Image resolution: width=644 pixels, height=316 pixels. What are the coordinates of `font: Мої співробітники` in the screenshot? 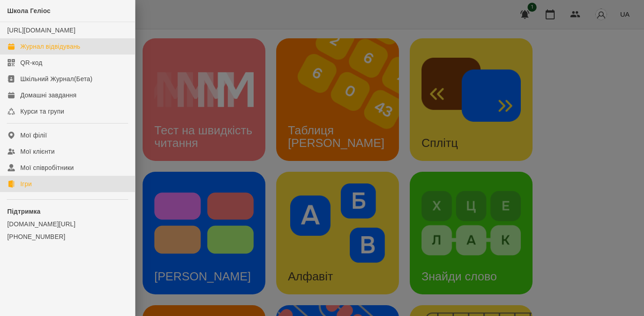 It's located at (47, 167).